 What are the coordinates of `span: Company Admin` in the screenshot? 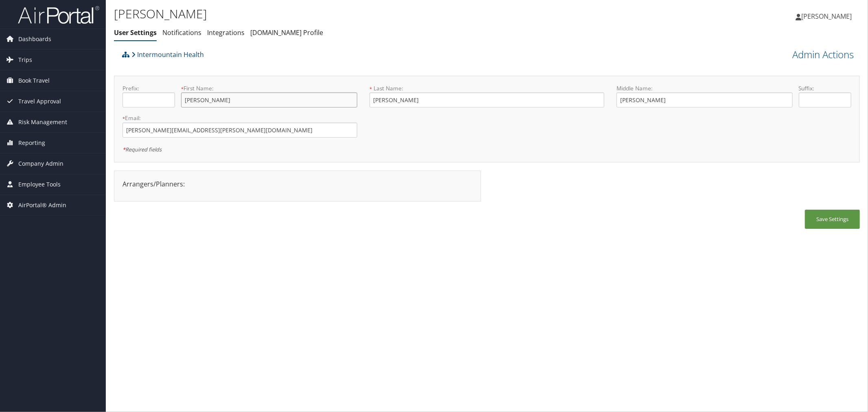 It's located at (41, 164).